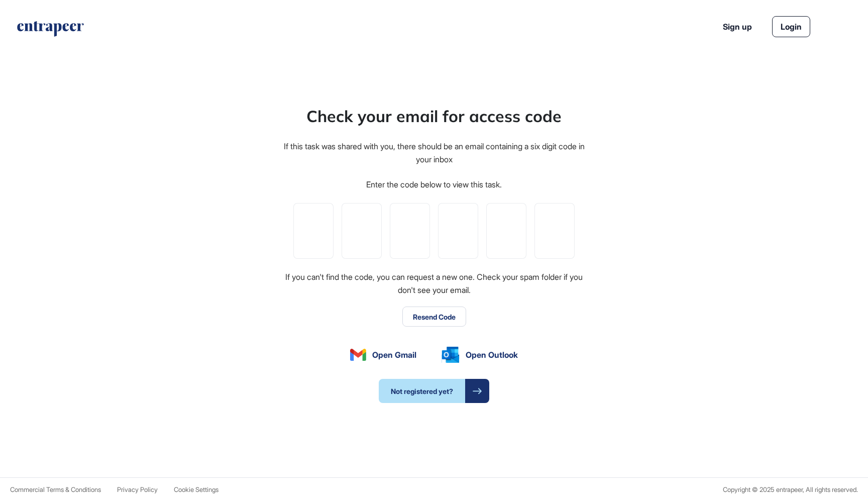  Describe the element at coordinates (480, 354) in the screenshot. I see `a: Open Outlook` at that location.